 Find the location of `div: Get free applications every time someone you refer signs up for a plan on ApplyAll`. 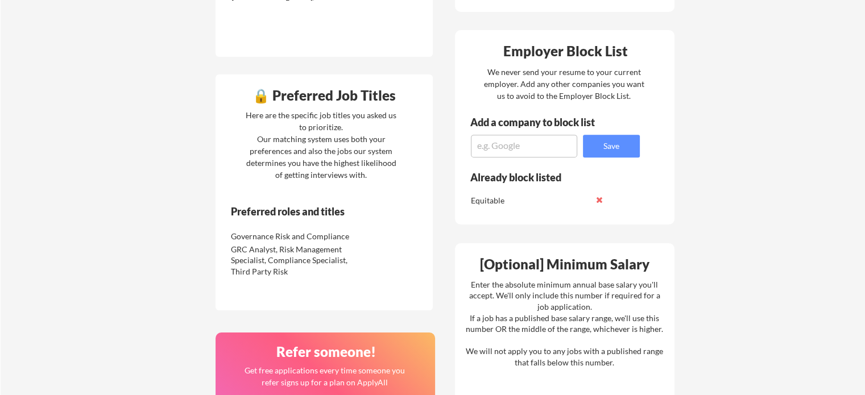

div: Get free applications every time someone you refer signs up for a plan on ApplyAll is located at coordinates (324, 376).